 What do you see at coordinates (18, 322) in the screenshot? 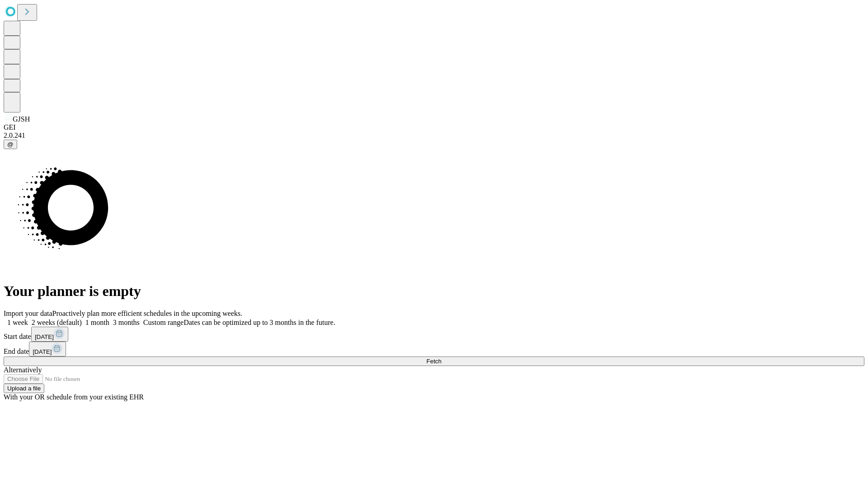
I see `span: 1 week` at bounding box center [18, 322].